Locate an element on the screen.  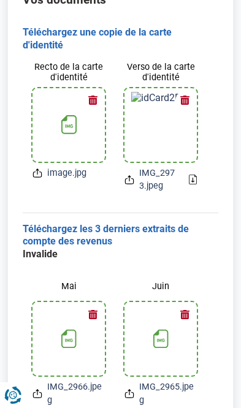
label: Verso de la carte d'identité is located at coordinates (161, 72).